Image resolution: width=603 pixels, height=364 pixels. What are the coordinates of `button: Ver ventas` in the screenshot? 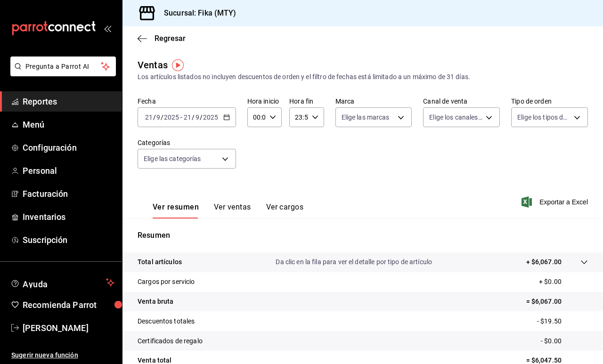 It's located at (232, 210).